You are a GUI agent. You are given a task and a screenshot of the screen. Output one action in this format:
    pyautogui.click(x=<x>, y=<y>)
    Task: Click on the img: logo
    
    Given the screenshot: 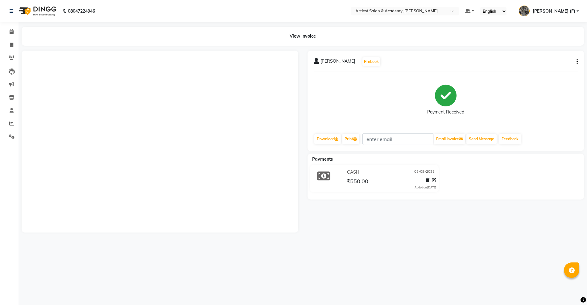 What is the action you would take?
    pyautogui.click(x=37, y=11)
    